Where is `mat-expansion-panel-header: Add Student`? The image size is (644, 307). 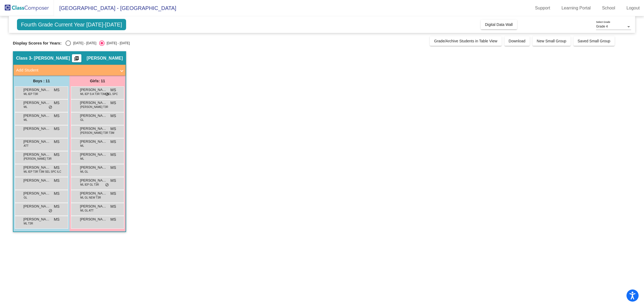
mat-expansion-panel-header: Add Student is located at coordinates (70, 70).